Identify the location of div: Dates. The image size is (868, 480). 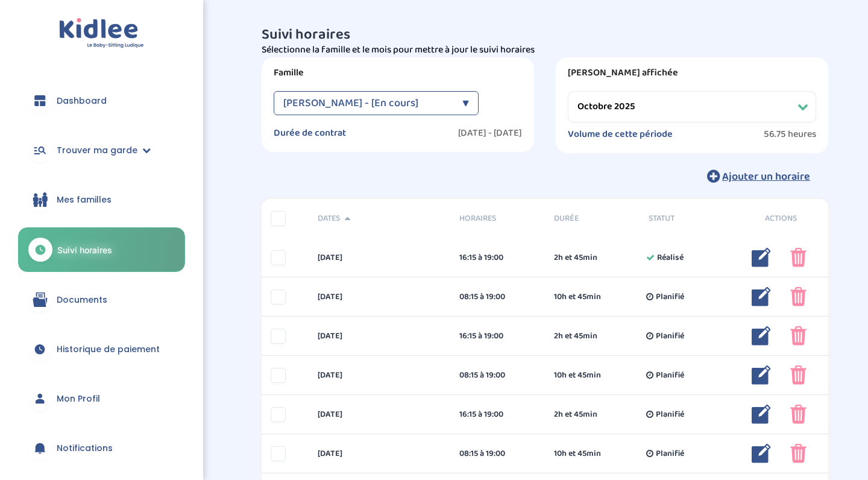
(380, 218).